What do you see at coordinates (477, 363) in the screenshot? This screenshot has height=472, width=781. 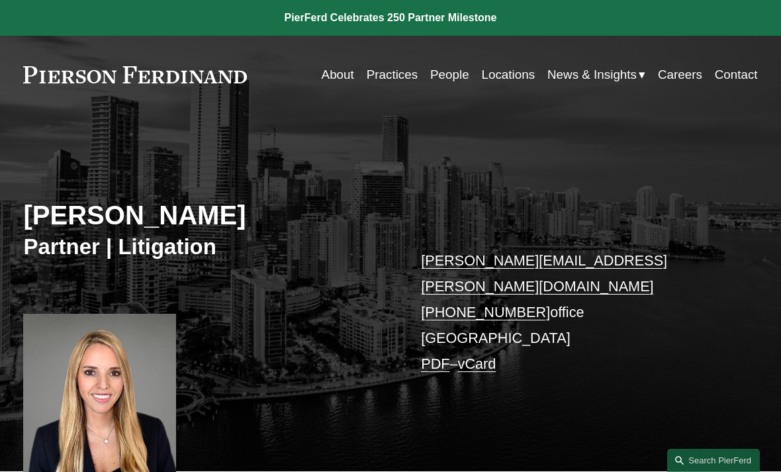 I see `a: vCard` at bounding box center [477, 363].